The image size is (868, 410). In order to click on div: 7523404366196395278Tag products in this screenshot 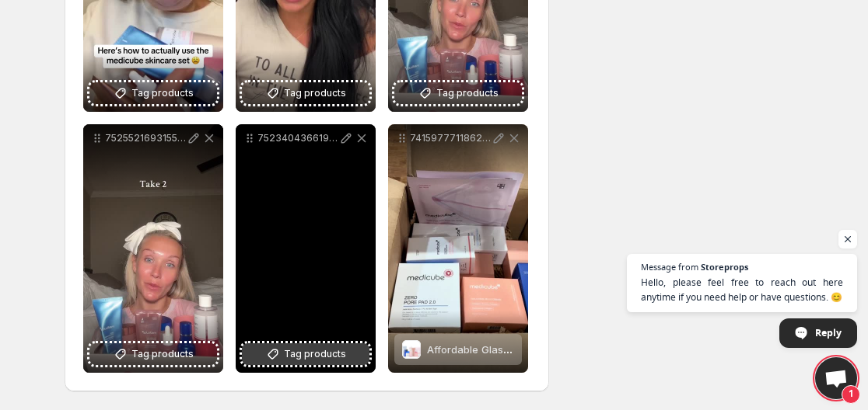, I will do `click(305, 249)`.